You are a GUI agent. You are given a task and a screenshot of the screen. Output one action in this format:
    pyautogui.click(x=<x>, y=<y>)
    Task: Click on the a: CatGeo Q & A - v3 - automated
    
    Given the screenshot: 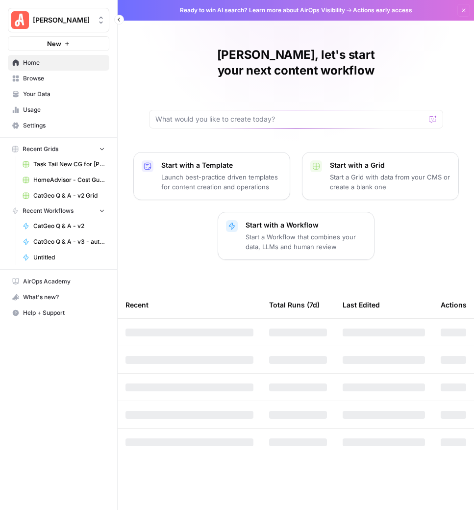 What is the action you would take?
    pyautogui.click(x=64, y=242)
    